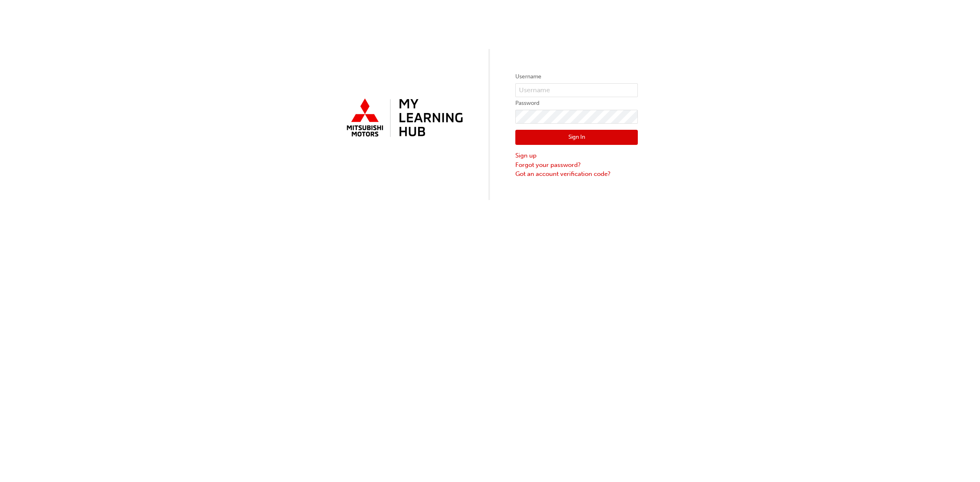  I want to click on button: Sign In, so click(576, 138).